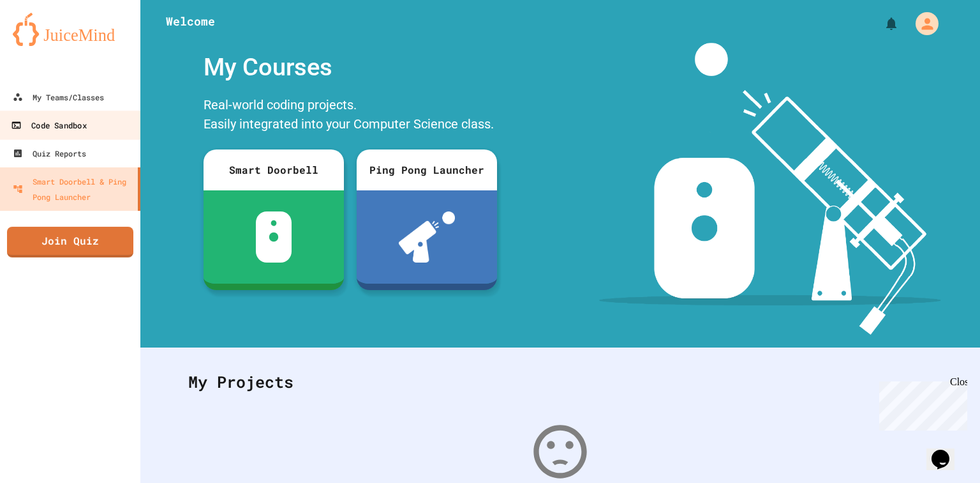  I want to click on img: banner-image-my-projects.png, so click(770, 188).